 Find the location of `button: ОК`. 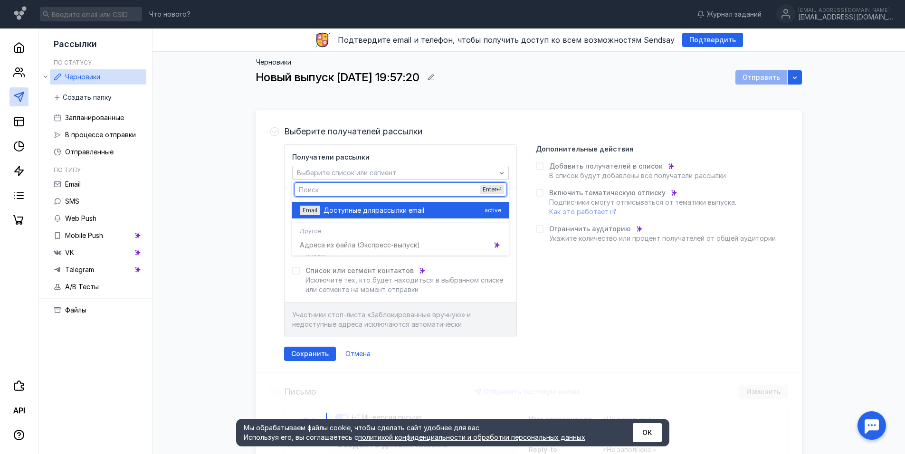

button: ОК is located at coordinates (647, 433).